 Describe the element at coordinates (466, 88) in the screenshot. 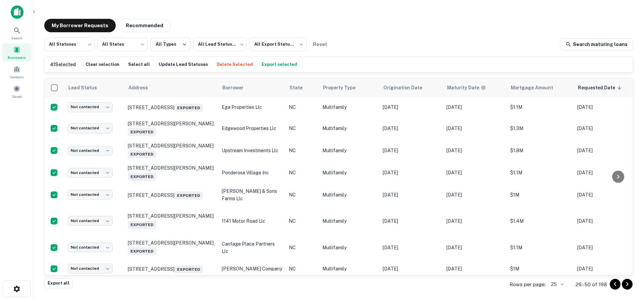

I see `div: Maturity dates displayed may be estimated. Please contact the lender for the most accurate maturi...` at that location.